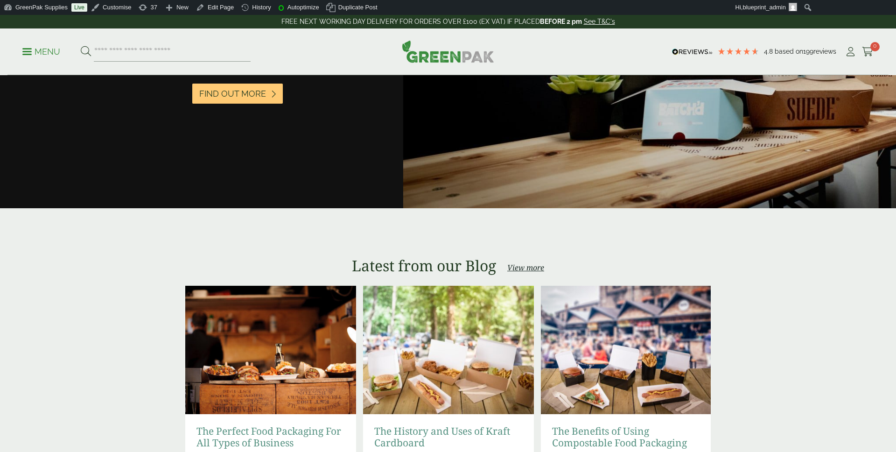  Describe the element at coordinates (626, 437) in the screenshot. I see `a: The Benefits of Using Compostable Food Packaging` at that location.